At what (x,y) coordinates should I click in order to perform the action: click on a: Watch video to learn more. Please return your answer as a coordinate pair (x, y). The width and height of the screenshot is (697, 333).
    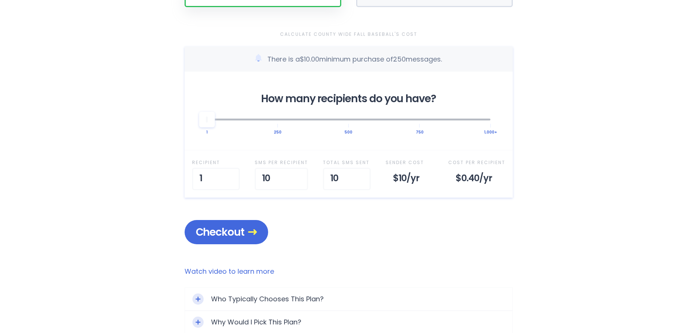
    Looking at the image, I should click on (349, 272).